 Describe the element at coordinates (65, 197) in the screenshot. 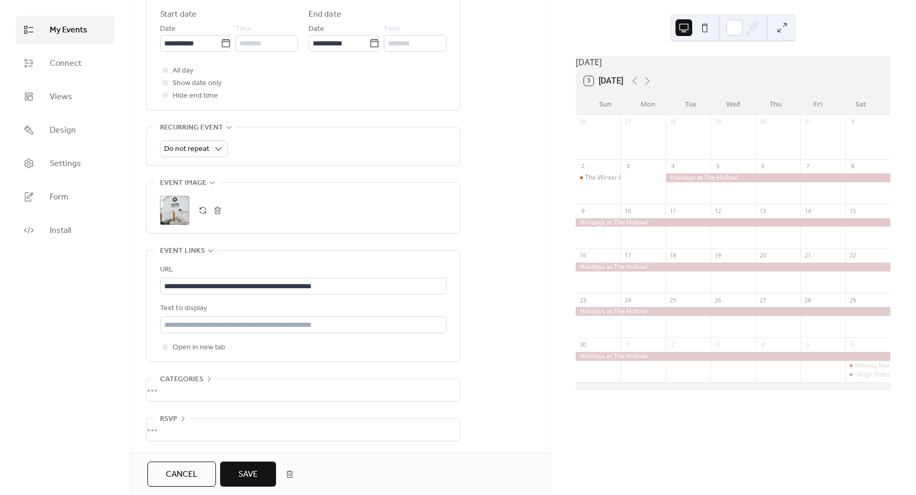

I see `a: Form` at that location.